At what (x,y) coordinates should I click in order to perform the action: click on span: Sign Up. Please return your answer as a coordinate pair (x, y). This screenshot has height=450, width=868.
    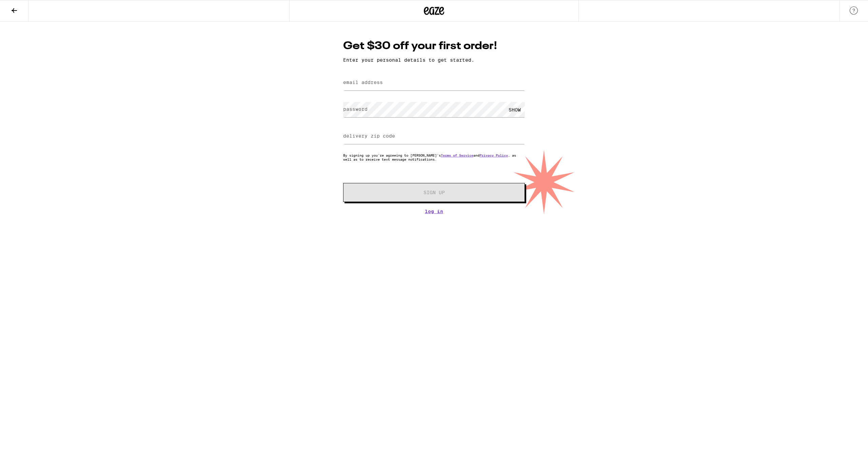
    Looking at the image, I should click on (434, 192).